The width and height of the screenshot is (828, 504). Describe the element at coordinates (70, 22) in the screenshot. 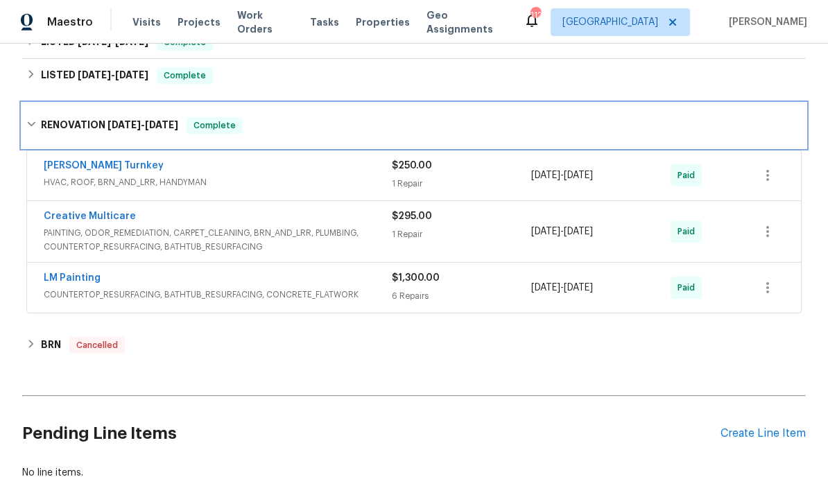

I see `span: Maestro` at that location.